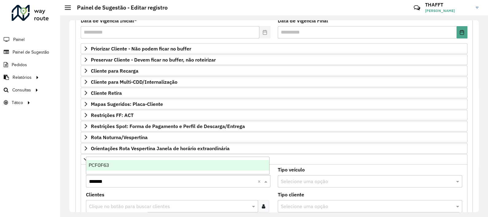  I want to click on span: Restrições Spot: Forma de Pagamento e Perfil de Descarga/Entrega, so click(168, 126).